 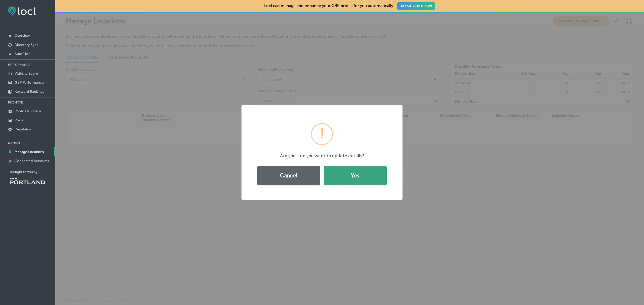 What do you see at coordinates (29, 83) in the screenshot?
I see `p: GBP Performance` at bounding box center [29, 83].